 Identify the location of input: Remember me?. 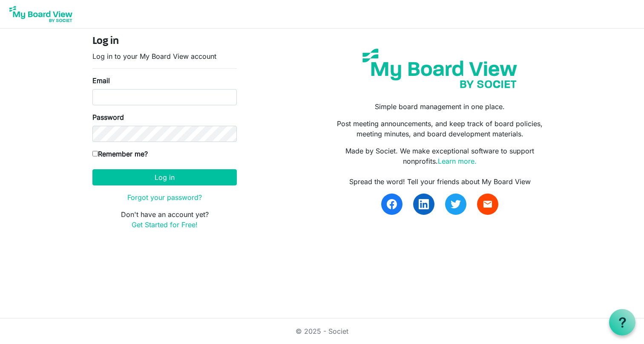
(95, 154).